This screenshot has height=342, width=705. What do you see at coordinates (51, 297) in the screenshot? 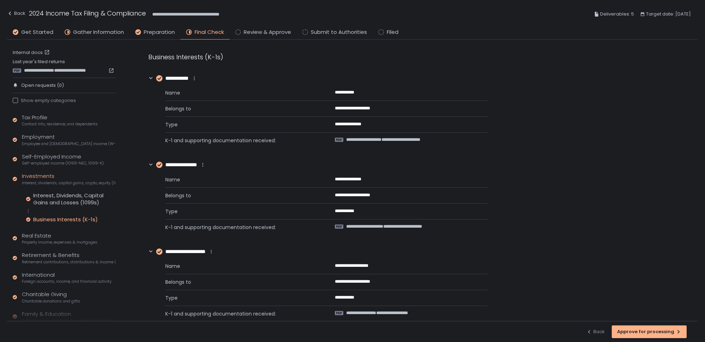
I see `div: Charitable Giving` at bounding box center [51, 297].